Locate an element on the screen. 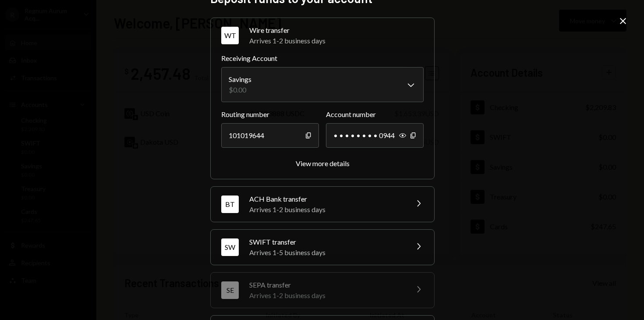  label: Routing number is located at coordinates (270, 115).